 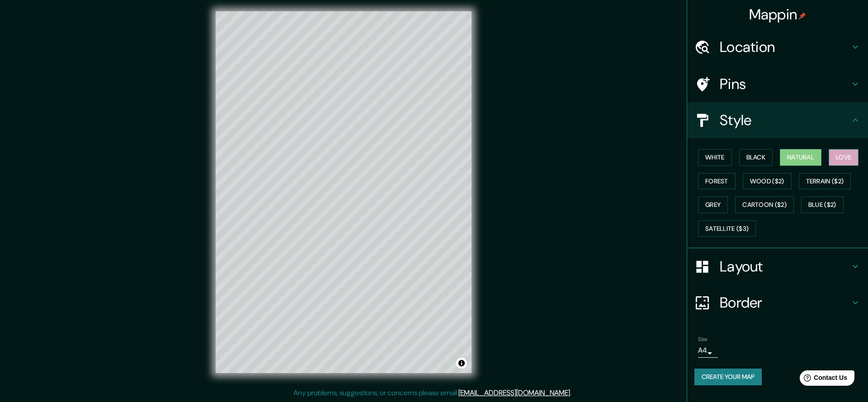 I want to click on h4: Location, so click(x=785, y=47).